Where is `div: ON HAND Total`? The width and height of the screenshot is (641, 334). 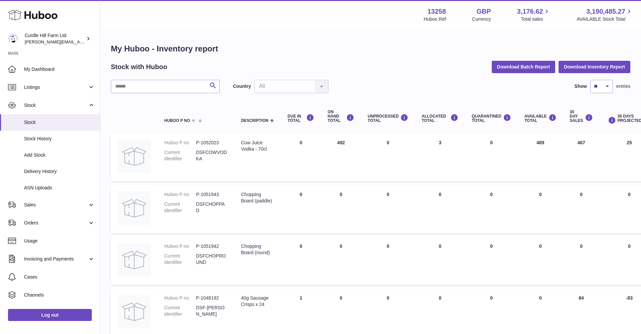 div: ON HAND Total is located at coordinates (341, 116).